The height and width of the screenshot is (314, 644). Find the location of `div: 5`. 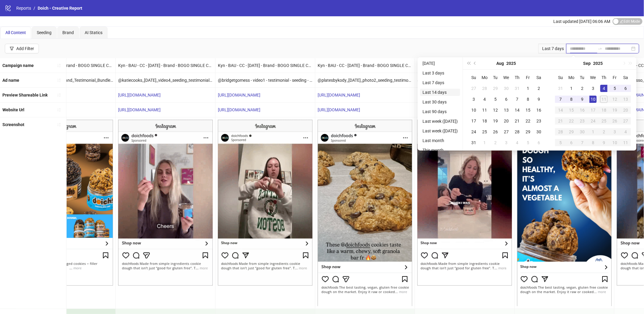

div: 5 is located at coordinates (615, 88).